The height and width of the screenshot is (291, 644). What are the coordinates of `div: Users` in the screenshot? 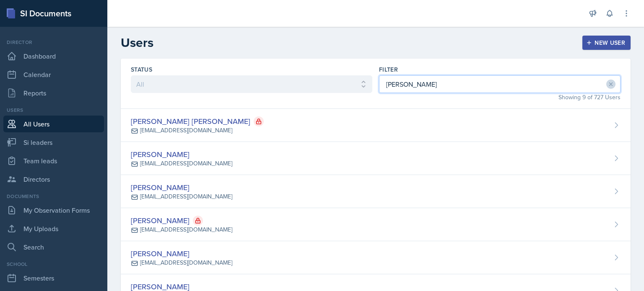 It's located at (54, 110).